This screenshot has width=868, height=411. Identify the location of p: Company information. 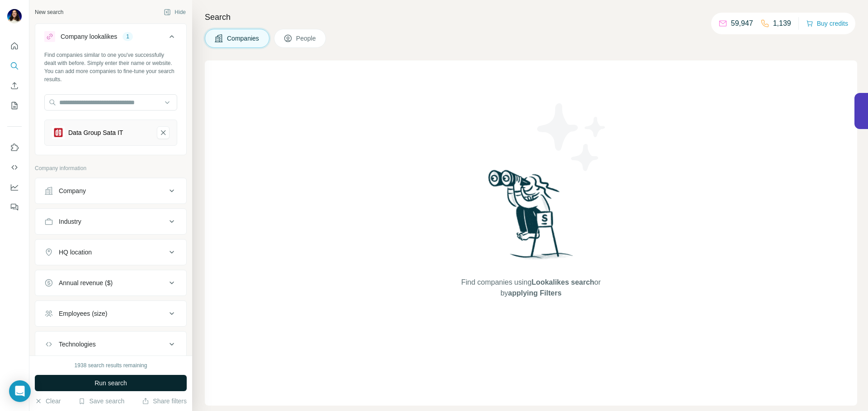
(111, 169).